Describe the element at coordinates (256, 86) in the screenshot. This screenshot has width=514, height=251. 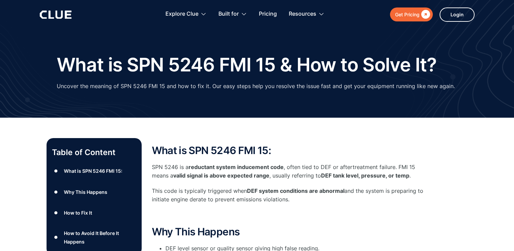
I see `p: Uncover the meaning of SPN 5246 FMI 15 and how to fix it. Our easy steps help you resolve the iss...` at that location.